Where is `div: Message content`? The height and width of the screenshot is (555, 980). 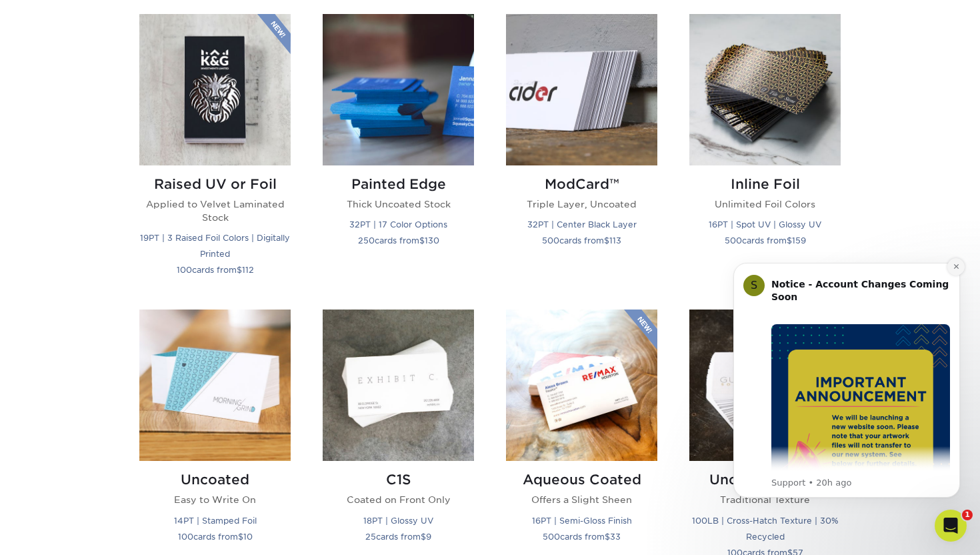
div: Message content is located at coordinates (148, 129).